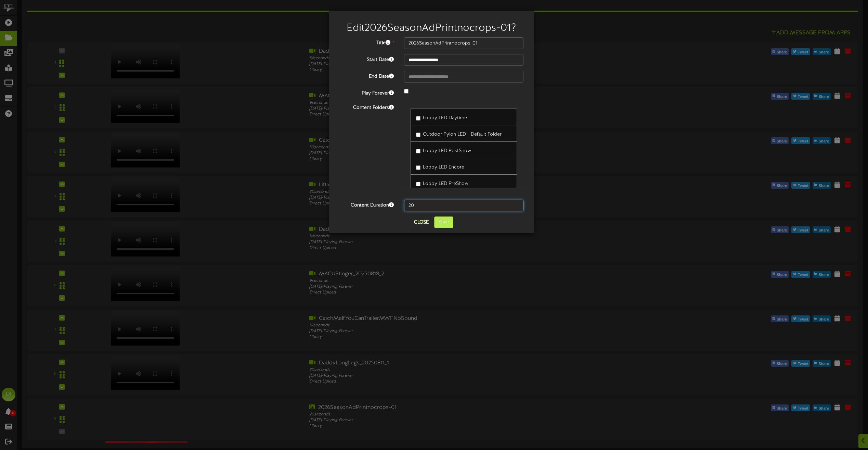 Image resolution: width=868 pixels, height=450 pixels. Describe the element at coordinates (367, 76) in the screenshot. I see `label: End Date` at that location.